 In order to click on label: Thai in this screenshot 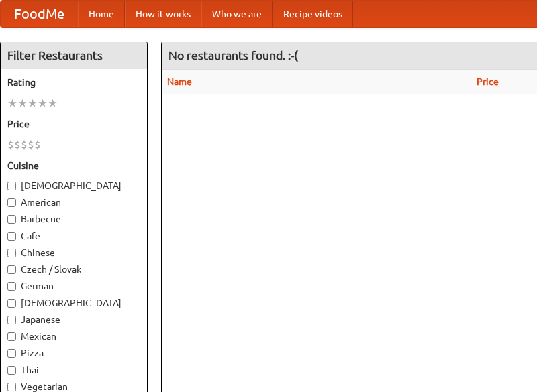, I will do `click(74, 371)`.